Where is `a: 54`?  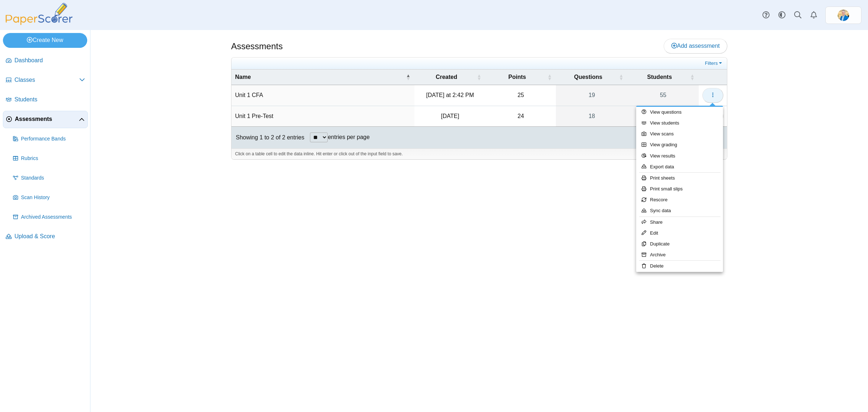
a: 54 is located at coordinates (663, 116).